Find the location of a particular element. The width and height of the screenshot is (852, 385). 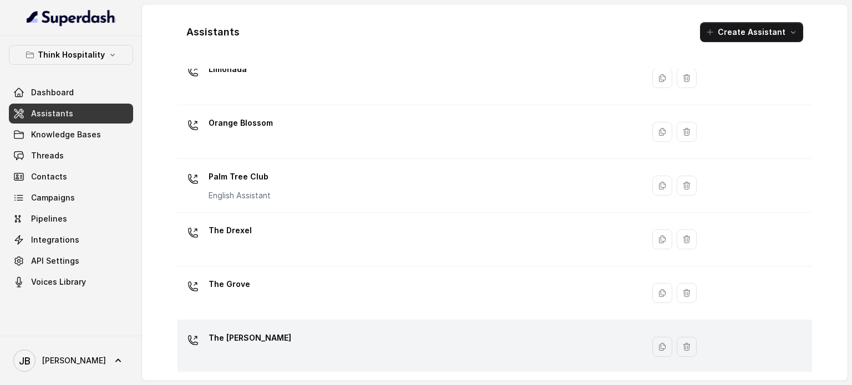

a: Threads is located at coordinates (71, 156).